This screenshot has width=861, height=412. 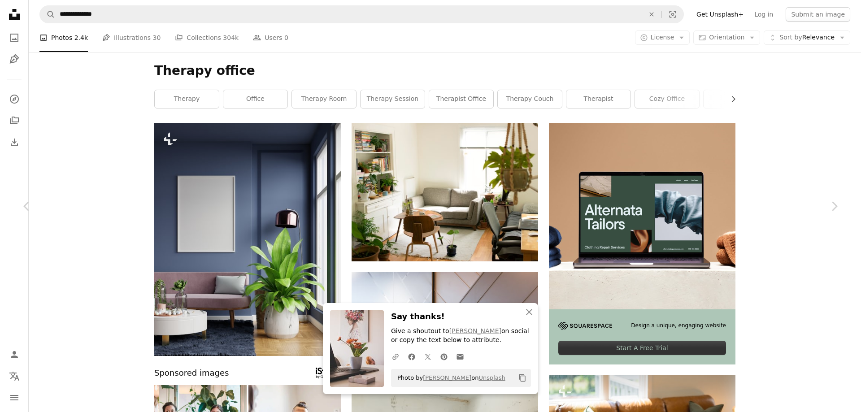 I want to click on a: therapist, so click(x=599, y=99).